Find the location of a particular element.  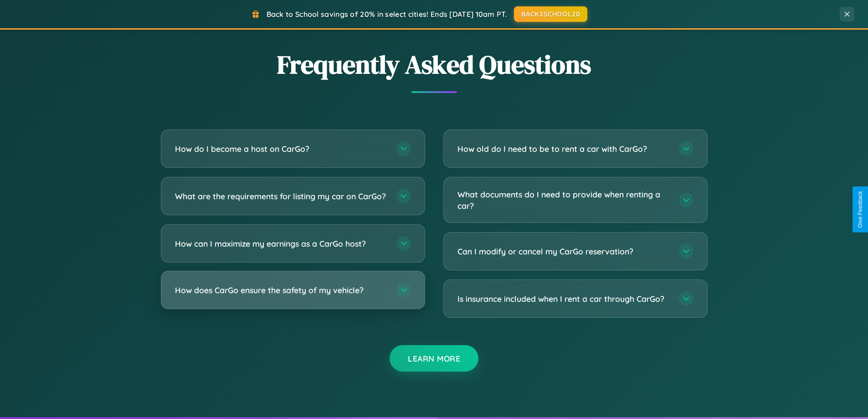

h2: Frequently Asked Questions is located at coordinates (434, 64).